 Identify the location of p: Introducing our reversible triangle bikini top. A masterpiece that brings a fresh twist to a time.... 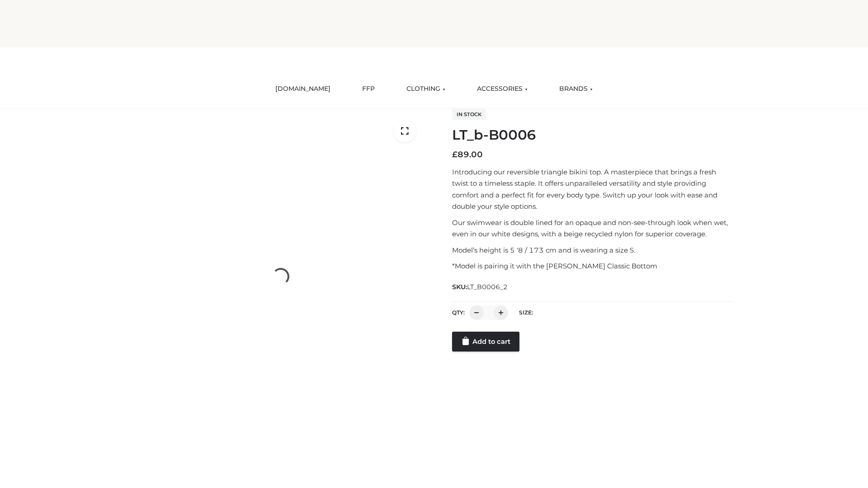
(592, 189).